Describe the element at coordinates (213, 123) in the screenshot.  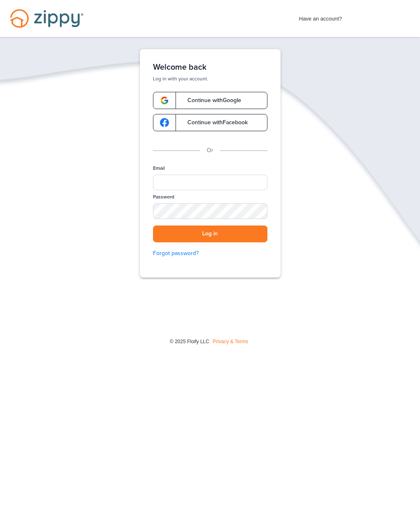
I see `span: Continue with Facebook` at that location.